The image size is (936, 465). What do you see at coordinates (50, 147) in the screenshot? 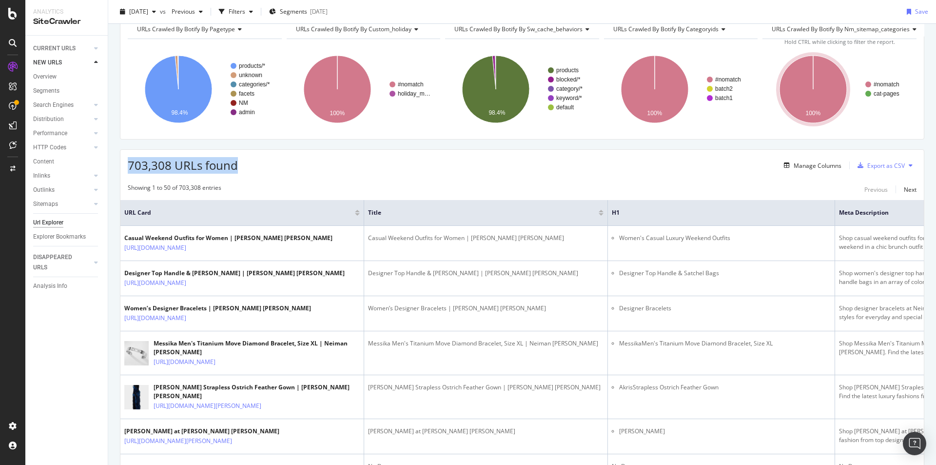
I see `div: HTTP Codes` at bounding box center [50, 147].